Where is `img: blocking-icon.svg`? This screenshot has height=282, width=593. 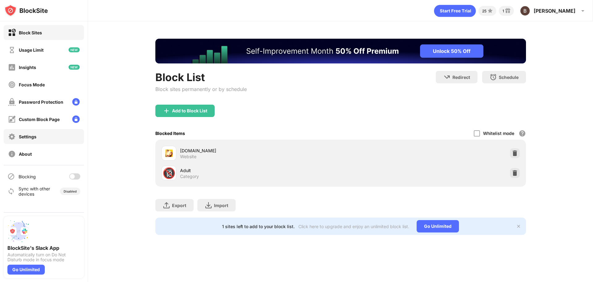 img: blocking-icon.svg is located at coordinates (11, 176).